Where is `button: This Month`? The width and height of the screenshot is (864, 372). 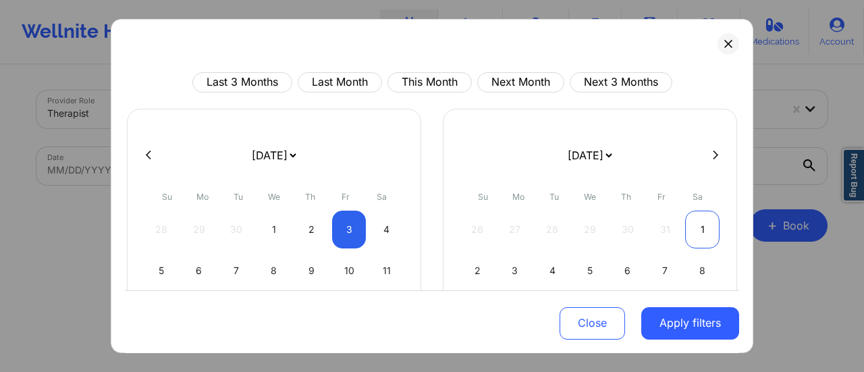 button: This Month is located at coordinates (429, 82).